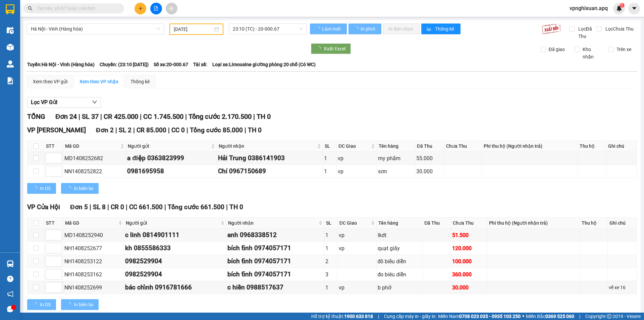 This screenshot has width=644, height=320. What do you see at coordinates (619, 8) in the screenshot?
I see `img: icon-new-feature` at bounding box center [619, 8].